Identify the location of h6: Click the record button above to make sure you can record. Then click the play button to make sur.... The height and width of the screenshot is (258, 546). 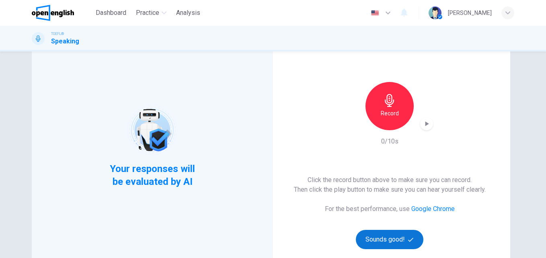
(389, 185).